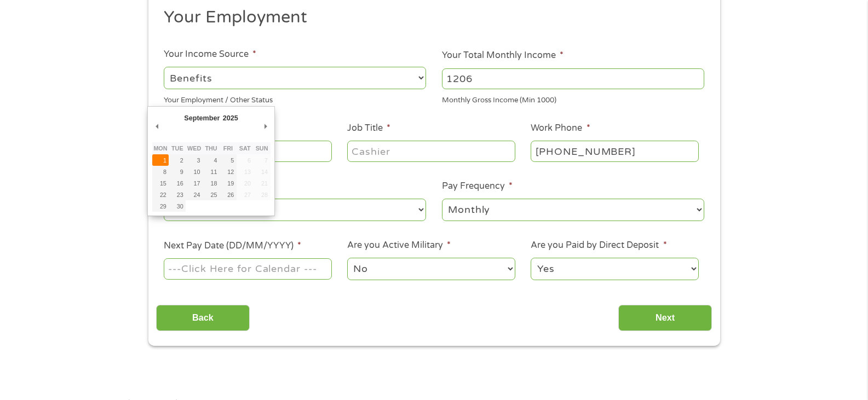 This screenshot has width=868, height=400. I want to click on label: Job Title, so click(368, 128).